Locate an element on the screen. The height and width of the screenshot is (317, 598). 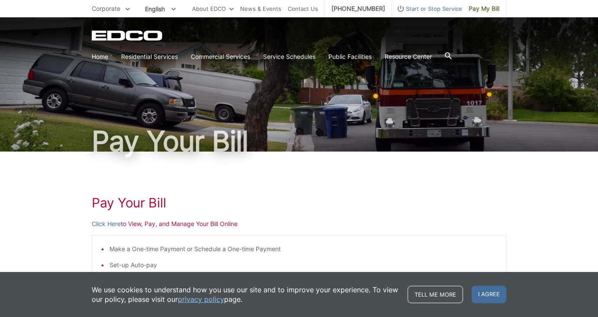
li: Make a One-time Payment or Schedule a One-time Payment is located at coordinates (303, 249).